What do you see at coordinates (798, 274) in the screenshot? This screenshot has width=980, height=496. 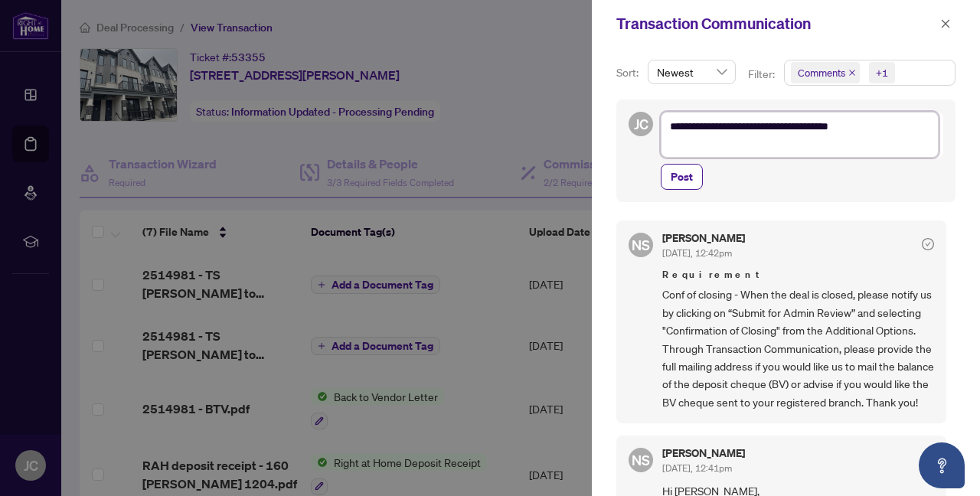 I see `span: Requirement` at bounding box center [798, 274].